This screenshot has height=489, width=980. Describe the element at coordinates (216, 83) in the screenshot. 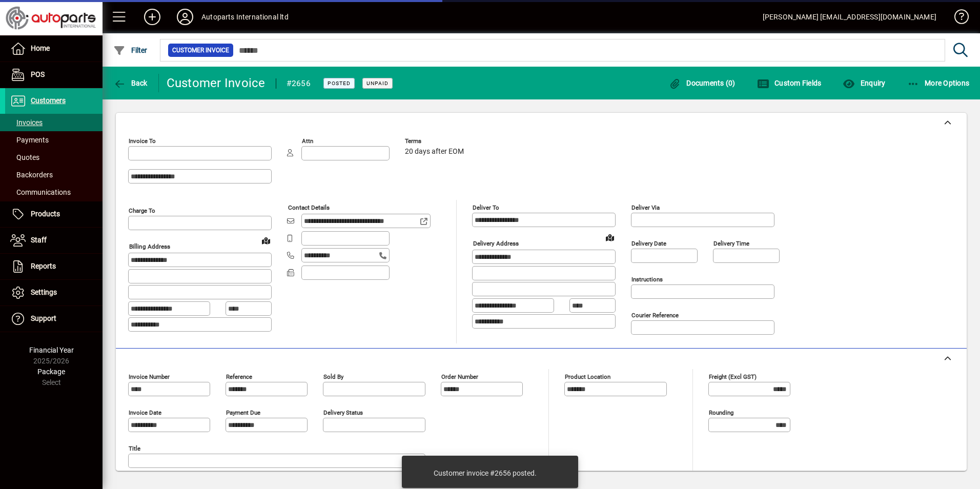

I see `div: Customer Invoice` at that location.